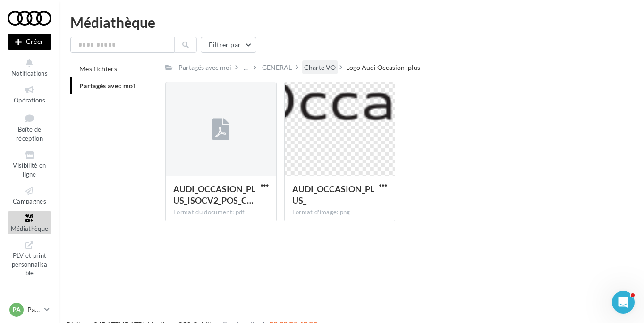 The height and width of the screenshot is (323, 644). I want to click on span: Opérations, so click(29, 100).